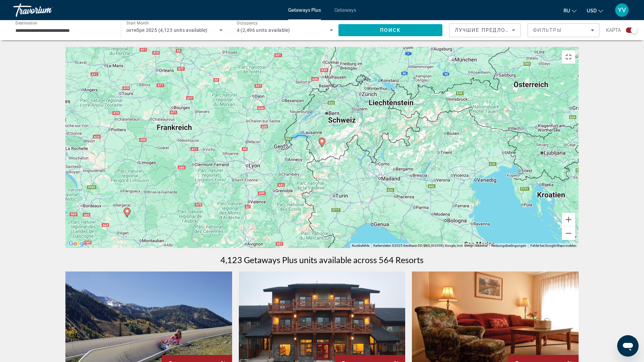 This screenshot has width=644, height=362. I want to click on a: Getaways, so click(345, 10).